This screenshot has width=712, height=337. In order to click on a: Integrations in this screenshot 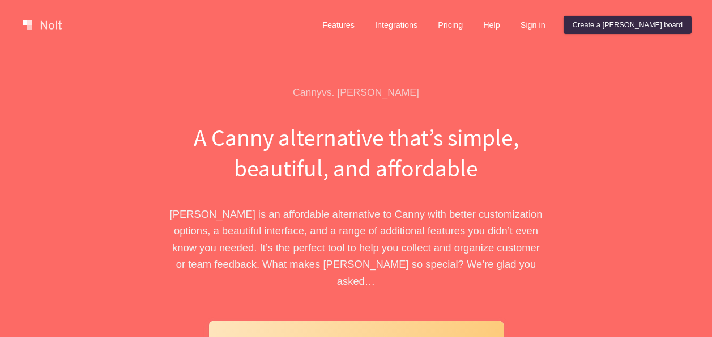, I will do `click(396, 25)`.